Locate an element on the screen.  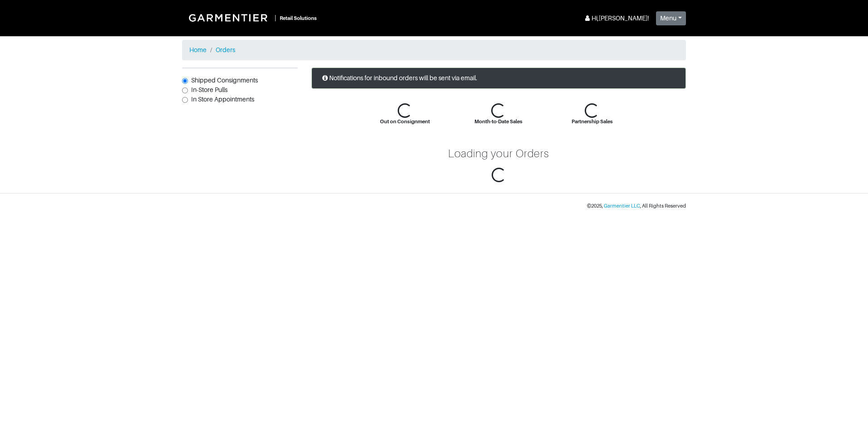
input: Shipped Consignments is located at coordinates (185, 81).